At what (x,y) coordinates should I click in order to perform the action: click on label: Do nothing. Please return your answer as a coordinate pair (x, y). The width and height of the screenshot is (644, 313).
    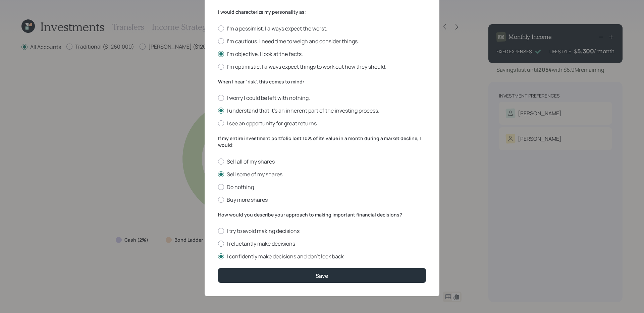
    Looking at the image, I should click on (322, 187).